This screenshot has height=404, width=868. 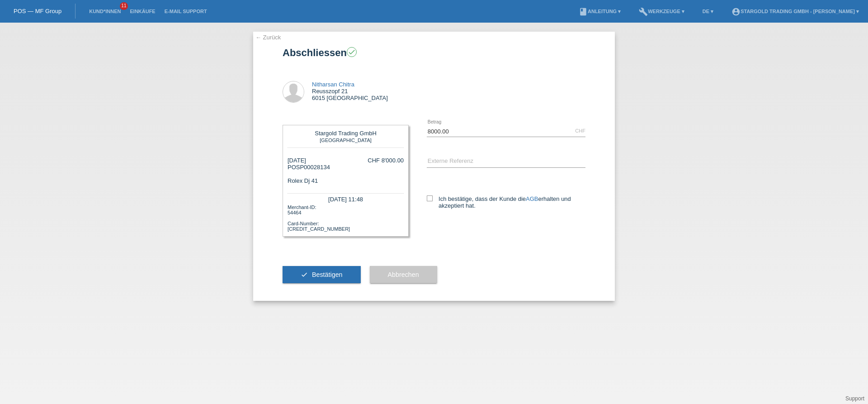 I want to click on a: ← Zurück, so click(x=268, y=37).